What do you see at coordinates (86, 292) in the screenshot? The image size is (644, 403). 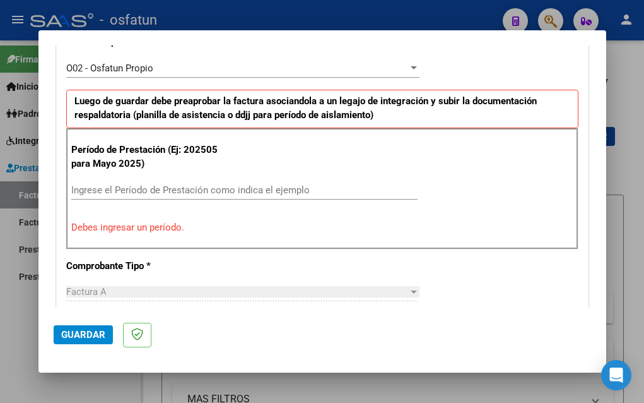 I see `span: Factura A` at bounding box center [86, 292].